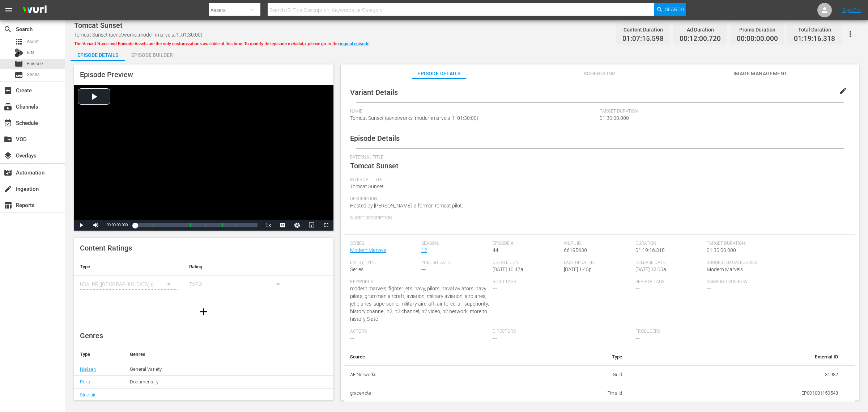  What do you see at coordinates (424, 250) in the screenshot?
I see `a: 12` at bounding box center [424, 250].